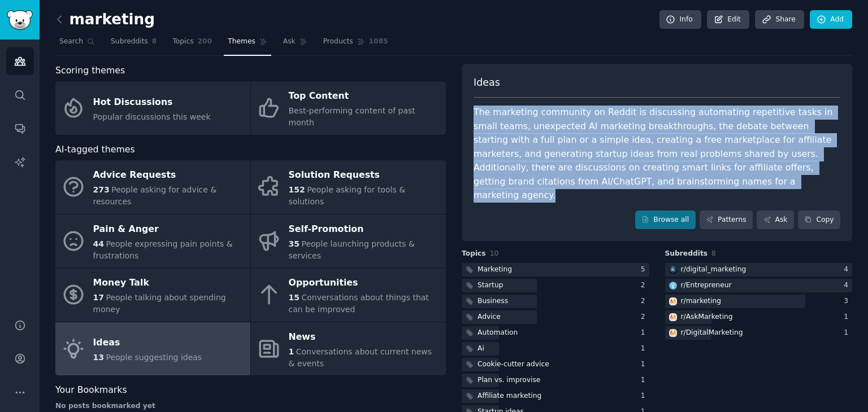 The image size is (868, 412). What do you see at coordinates (101, 190) in the screenshot?
I see `span: 273` at bounding box center [101, 190].